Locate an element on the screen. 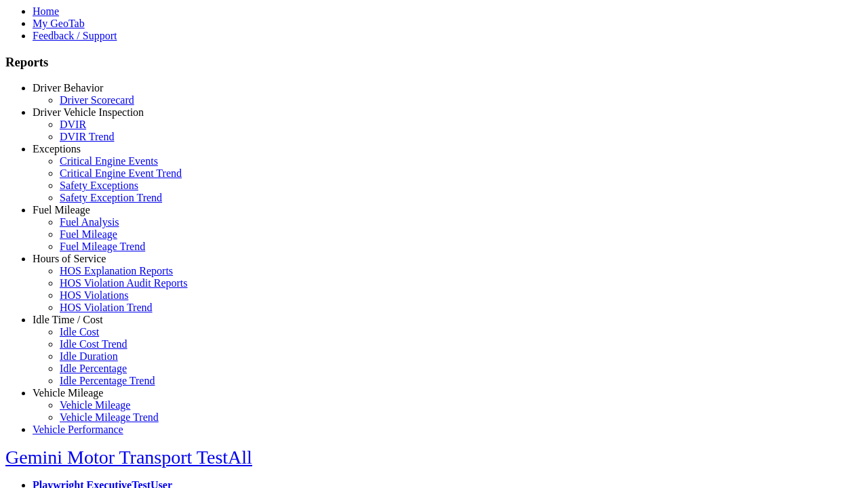 The image size is (868, 488). a: Feedback / Support is located at coordinates (74, 35).